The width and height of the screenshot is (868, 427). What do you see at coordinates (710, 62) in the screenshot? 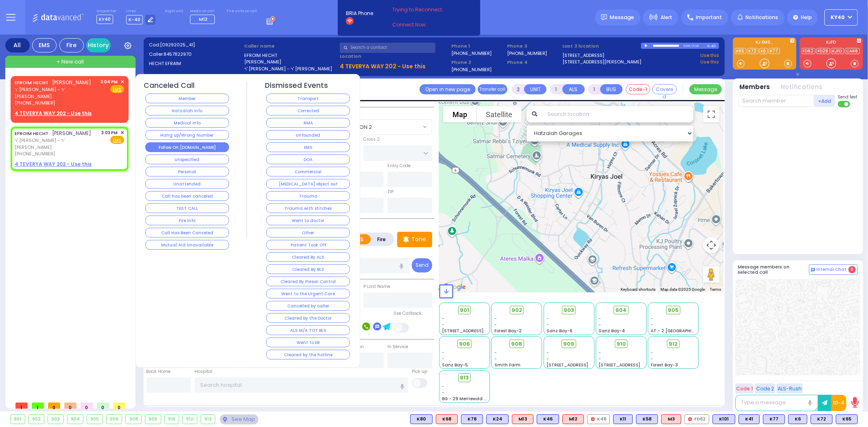
I see `a: Use this` at bounding box center [710, 62].